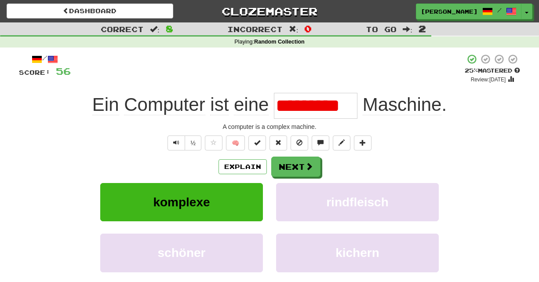 This screenshot has width=539, height=282. I want to click on button: Favorite sentence (alt+f), so click(213, 143).